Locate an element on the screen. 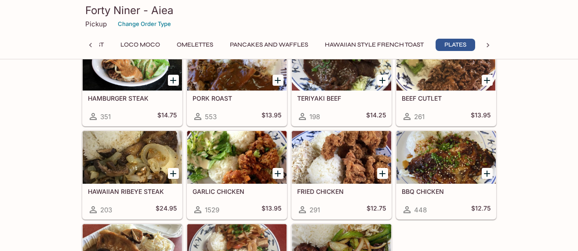  h5: $14.75 is located at coordinates (167, 117).